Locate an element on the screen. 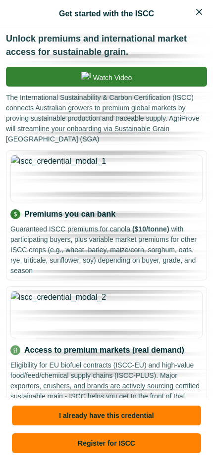 Image resolution: width=213 pixels, height=461 pixels. p: The International Sustainability & Carbon Certification (ISCC) connects Australian growers to pre... is located at coordinates (106, 118).